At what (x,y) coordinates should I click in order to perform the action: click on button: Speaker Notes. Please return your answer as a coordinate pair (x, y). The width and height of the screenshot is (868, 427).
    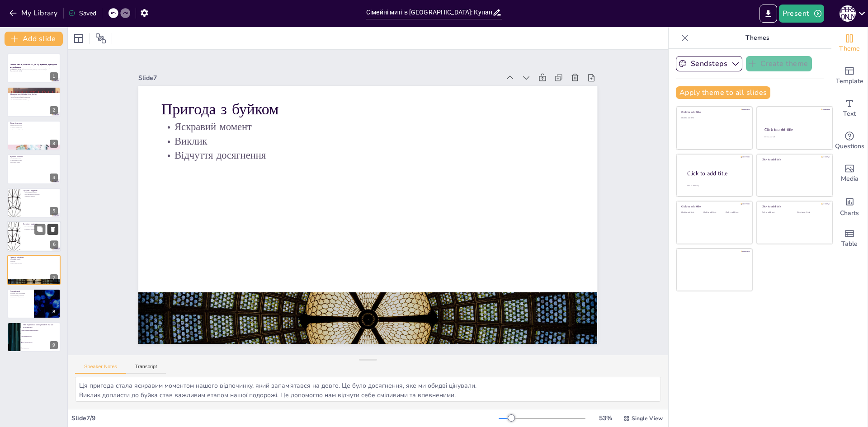
    Looking at the image, I should click on (100, 369).